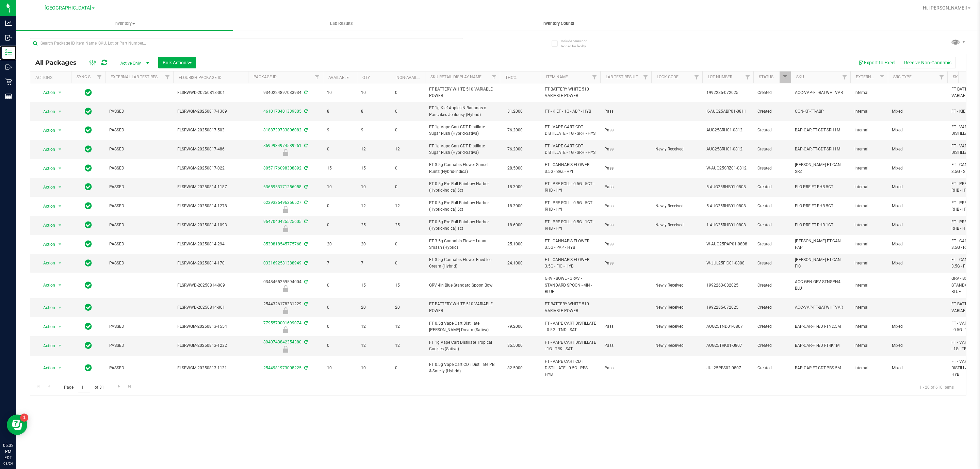 The width and height of the screenshot is (980, 469). Describe the element at coordinates (821, 225) in the screenshot. I see `span: FLO-PRE-FT-RHB.1CT` at that location.